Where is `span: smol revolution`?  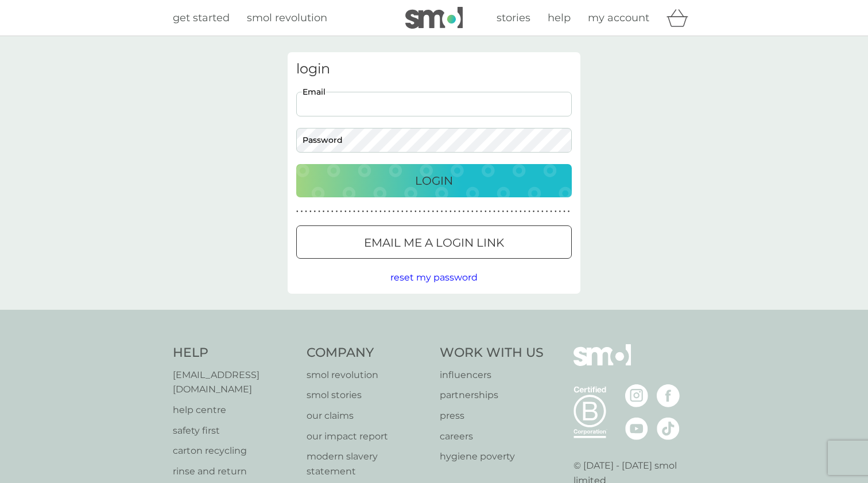 span: smol revolution is located at coordinates (287, 17).